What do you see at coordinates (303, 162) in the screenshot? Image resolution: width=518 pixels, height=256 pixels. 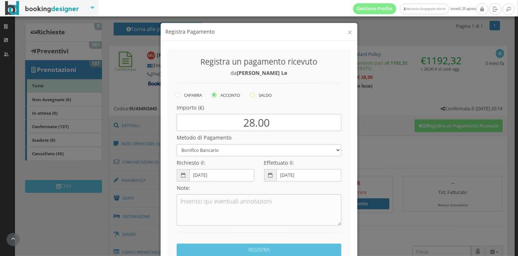 I see `h4: Effettuato il:` at bounding box center [303, 162].